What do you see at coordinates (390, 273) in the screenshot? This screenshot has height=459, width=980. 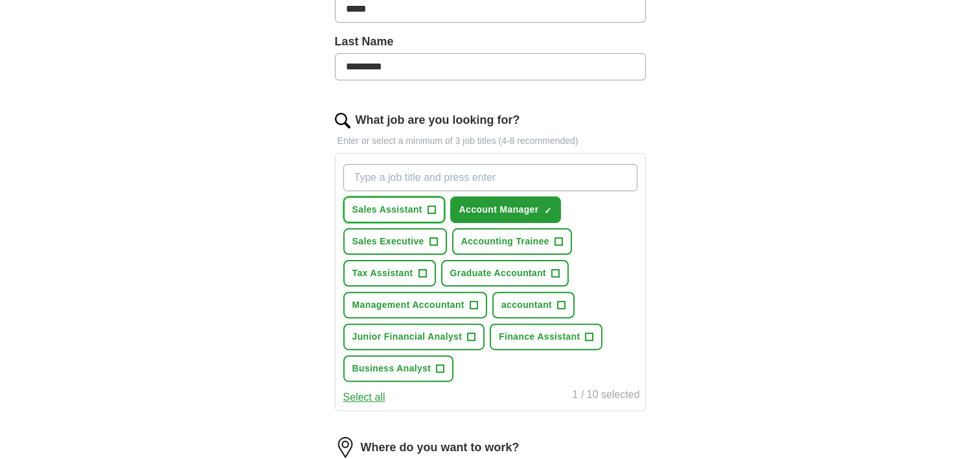 I see `button: Tax Assistant` at bounding box center [390, 273].